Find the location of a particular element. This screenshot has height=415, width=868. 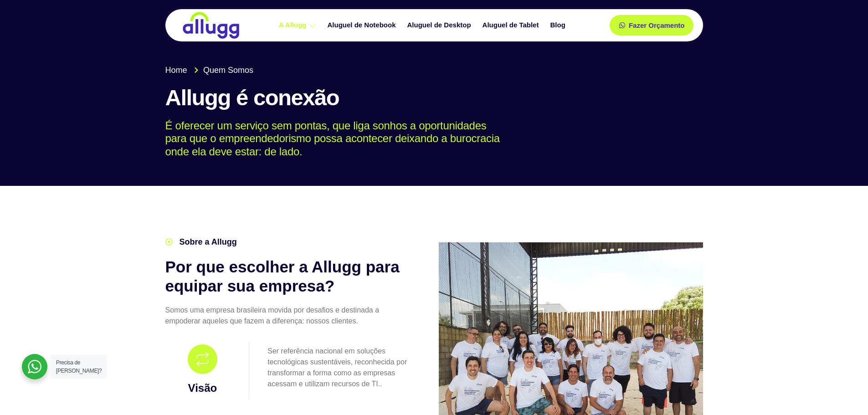

span: Fazer Orçamento is located at coordinates (656, 25).